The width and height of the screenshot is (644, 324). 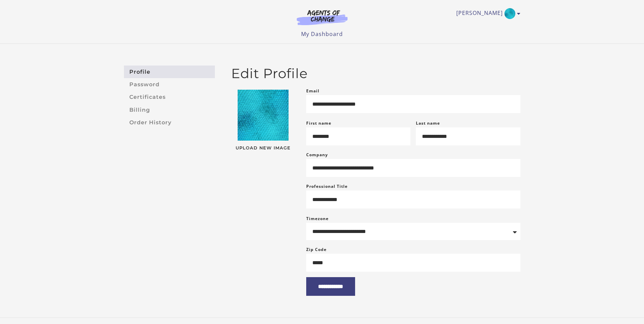 I want to click on a: Certificates, so click(x=169, y=97).